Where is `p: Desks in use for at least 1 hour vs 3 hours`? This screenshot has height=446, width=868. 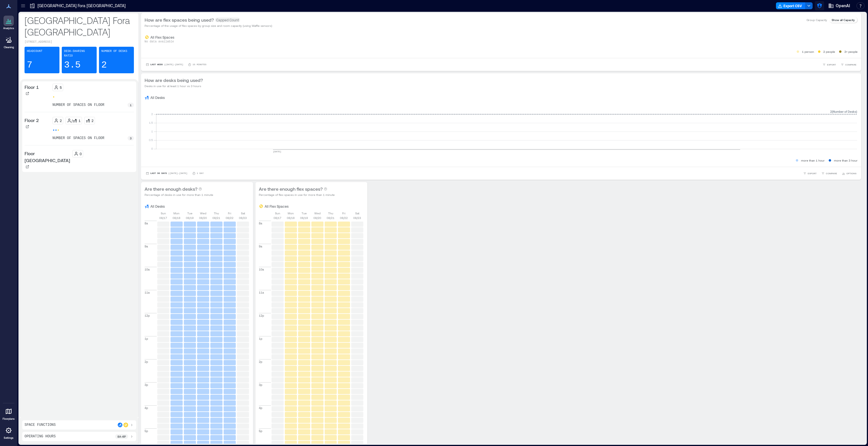 p: Desks in use for at least 1 hour vs 3 hours is located at coordinates (174, 86).